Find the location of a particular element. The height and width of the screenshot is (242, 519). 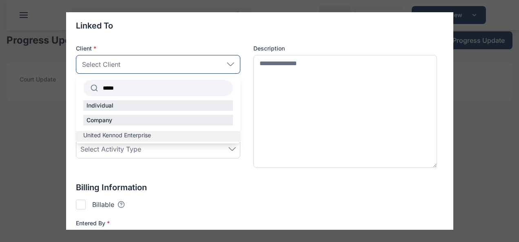

p: Billable is located at coordinates (103, 205).